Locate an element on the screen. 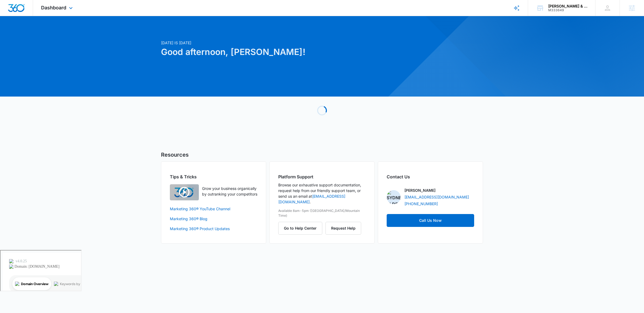  span: Dashboard is located at coordinates (54, 8).